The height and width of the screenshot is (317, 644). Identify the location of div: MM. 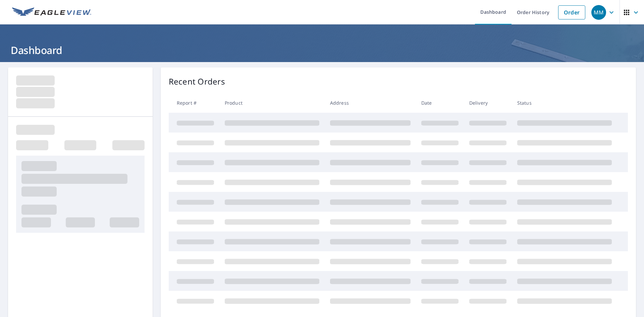
(599, 12).